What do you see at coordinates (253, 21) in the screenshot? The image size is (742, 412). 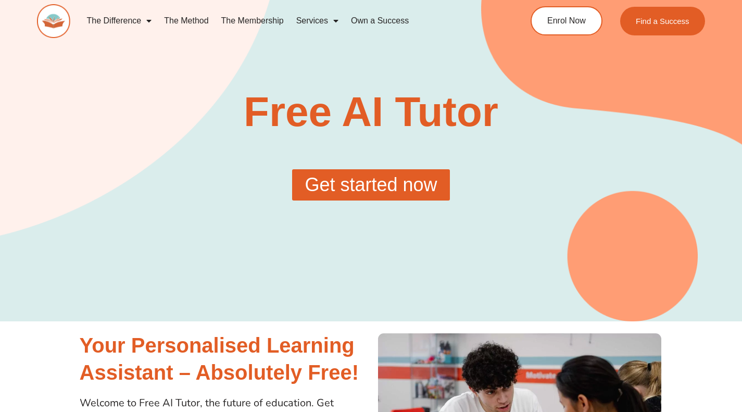 I see `a: The Membership` at bounding box center [253, 21].